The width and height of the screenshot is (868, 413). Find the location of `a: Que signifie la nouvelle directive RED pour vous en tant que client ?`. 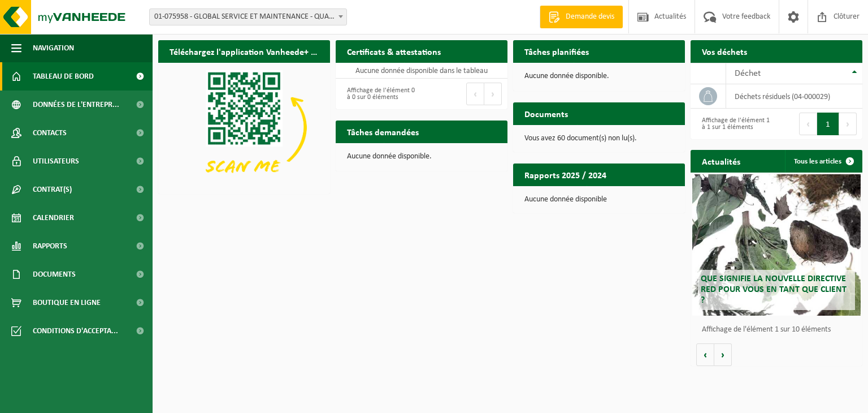

a: Que signifie la nouvelle directive RED pour vous en tant que client ? is located at coordinates (777, 245).